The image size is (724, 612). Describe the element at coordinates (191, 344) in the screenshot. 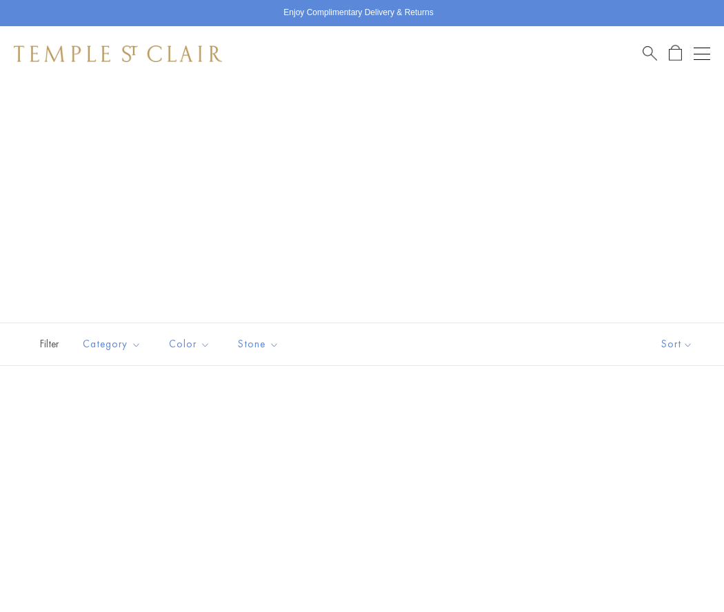

I see `span: Color` at that location.